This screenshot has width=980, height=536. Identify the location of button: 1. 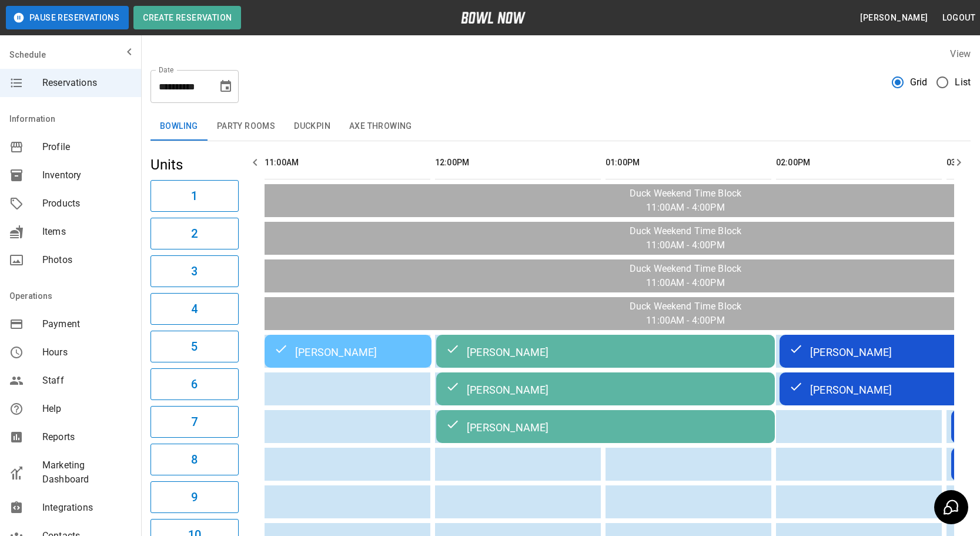
(195, 196).